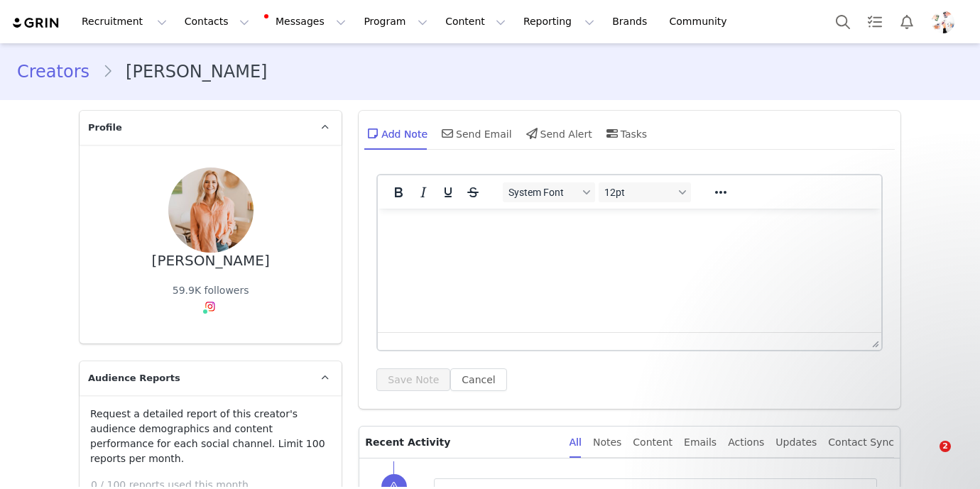 The height and width of the screenshot is (489, 980). I want to click on img: 2fa0fef1-6d88-4e11-b99c-83c31f24481c.png, so click(943, 22).